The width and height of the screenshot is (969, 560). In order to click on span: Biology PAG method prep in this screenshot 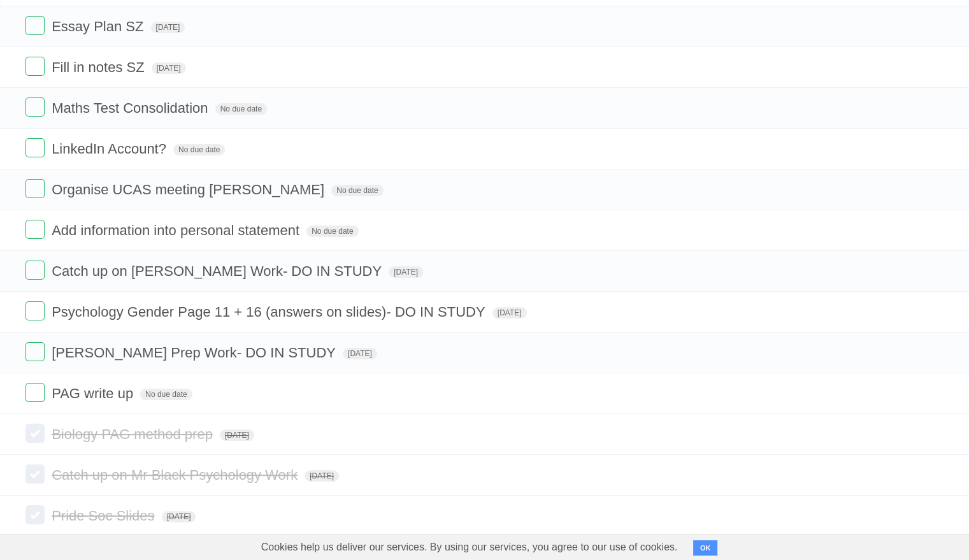, I will do `click(134, 434)`.